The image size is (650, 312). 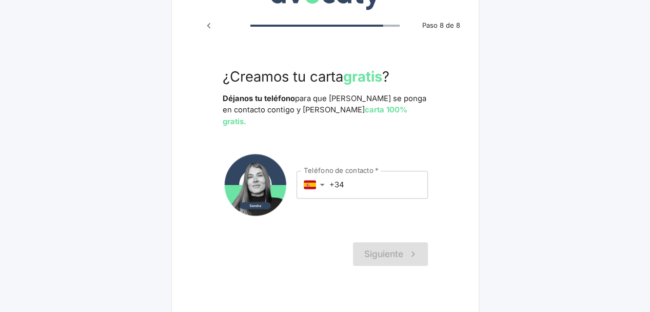 I want to click on button: Paso anterior, so click(x=209, y=26).